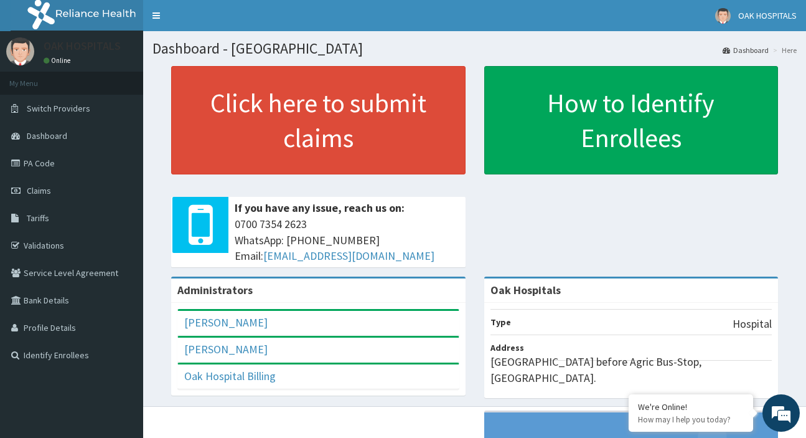 The width and height of the screenshot is (806, 438). Describe the element at coordinates (82, 46) in the screenshot. I see `p: OAK HOSPITALS` at that location.